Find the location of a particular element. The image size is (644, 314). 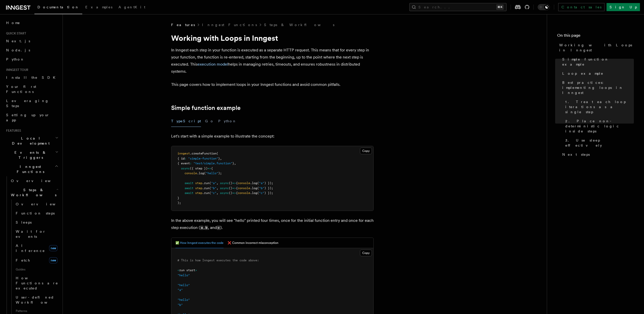

a: Sign Up is located at coordinates (623, 7).